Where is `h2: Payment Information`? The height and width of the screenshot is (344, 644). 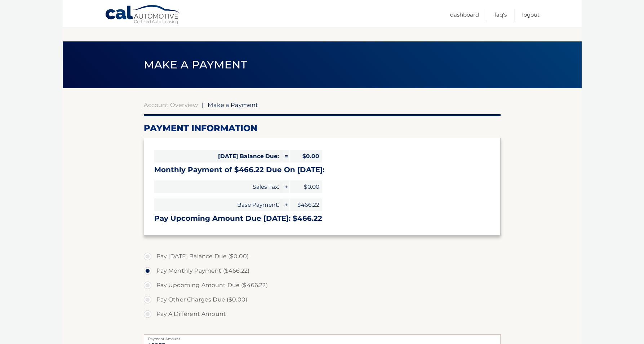
h2: Payment Information is located at coordinates (322, 128).